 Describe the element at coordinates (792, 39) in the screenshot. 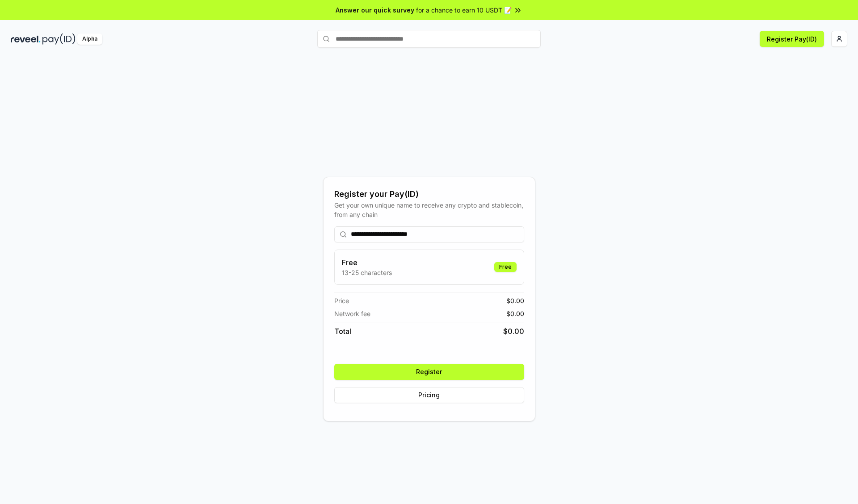

I see `button: Register Pay(ID)` at that location.